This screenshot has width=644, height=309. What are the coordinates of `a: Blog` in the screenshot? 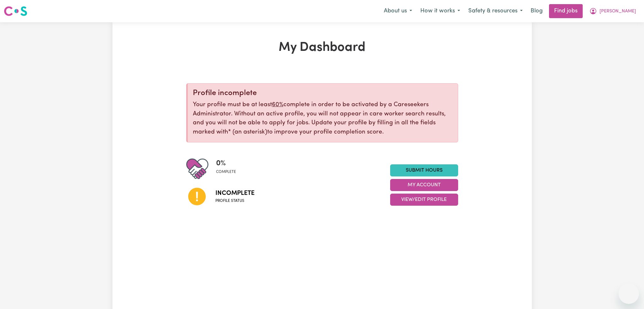 It's located at (537, 11).